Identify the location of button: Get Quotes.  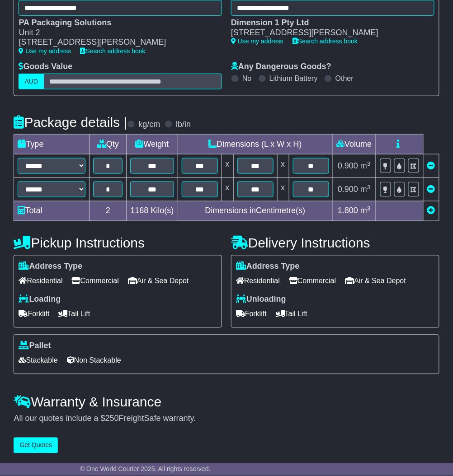
(36, 445).